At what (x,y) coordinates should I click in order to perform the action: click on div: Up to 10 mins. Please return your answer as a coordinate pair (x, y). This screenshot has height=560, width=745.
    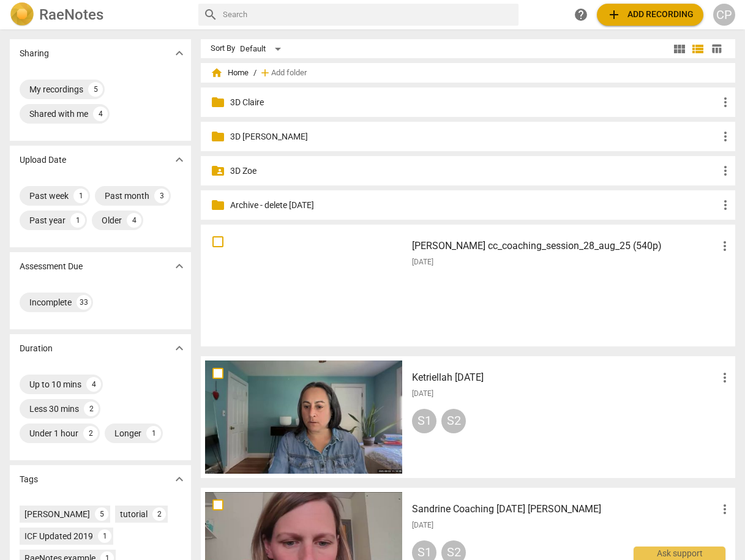
    Looking at the image, I should click on (55, 385).